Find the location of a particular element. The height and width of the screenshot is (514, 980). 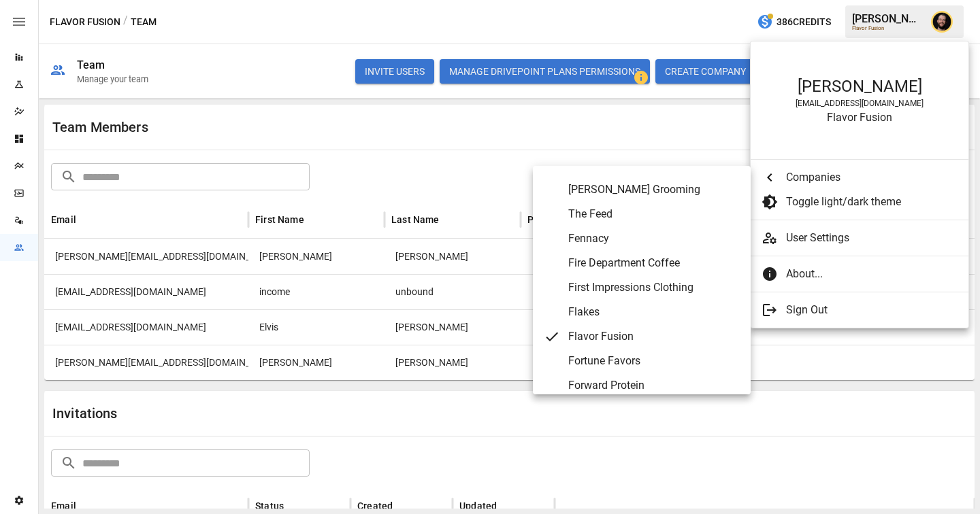

span: Toggle light/dark theme is located at coordinates (872, 202).